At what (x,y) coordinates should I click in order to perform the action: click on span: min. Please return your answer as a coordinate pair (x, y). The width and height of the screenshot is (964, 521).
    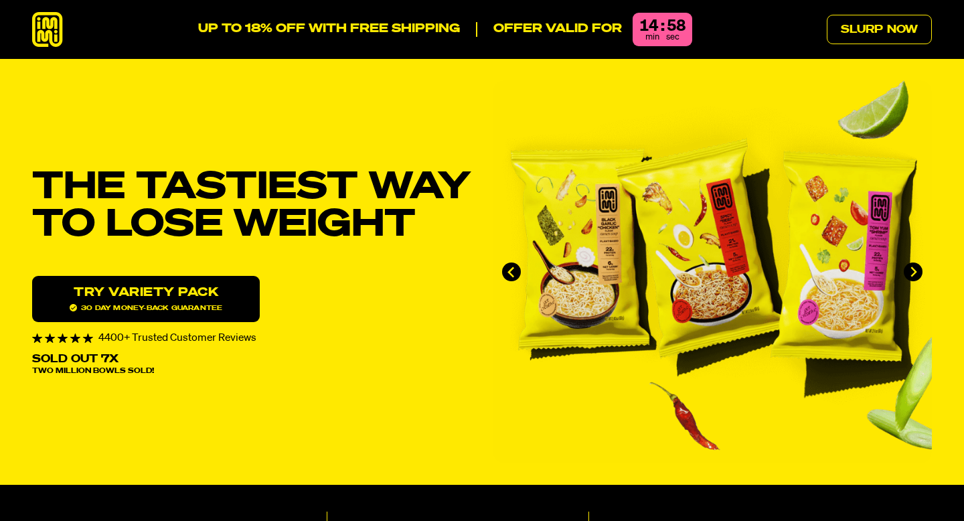
    Looking at the image, I should click on (652, 37).